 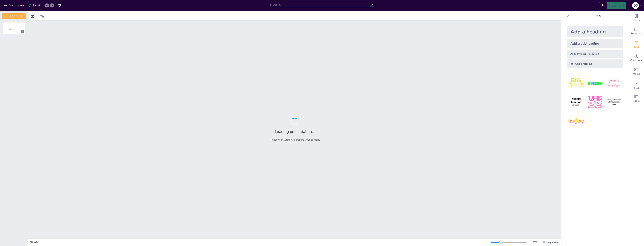 I want to click on div: Layout, so click(x=33, y=16).